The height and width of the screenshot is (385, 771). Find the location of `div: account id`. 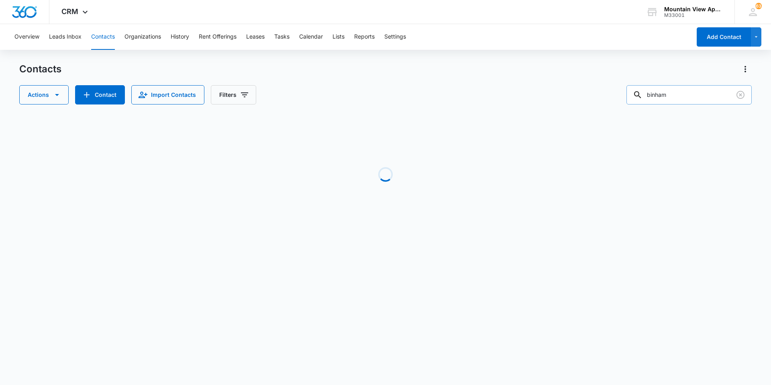

div: account id is located at coordinates (693, 15).